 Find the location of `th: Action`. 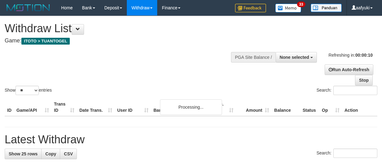

th: Action is located at coordinates (360, 107).